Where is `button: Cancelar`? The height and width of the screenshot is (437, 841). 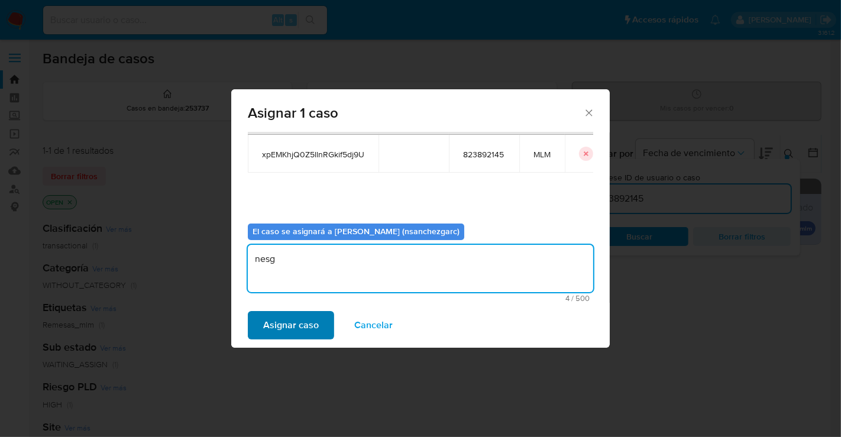
button: Cancelar is located at coordinates (373, 325).